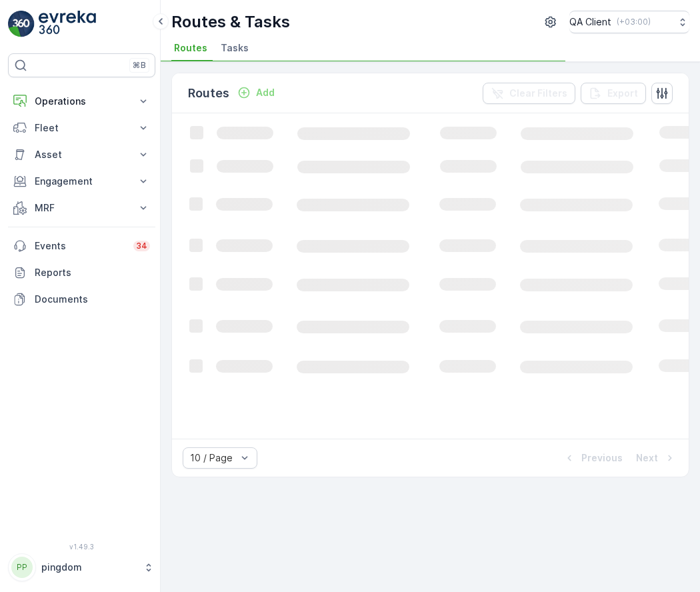 The image size is (700, 592). Describe the element at coordinates (629, 22) in the screenshot. I see `button: QA Client(+03:00)` at that location.